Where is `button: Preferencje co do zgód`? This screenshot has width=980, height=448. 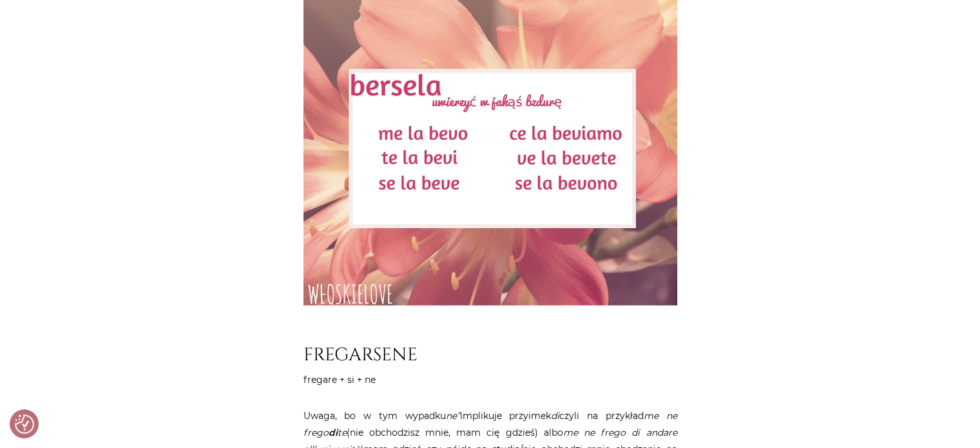 button: Preferencje co do zgód is located at coordinates (25, 423).